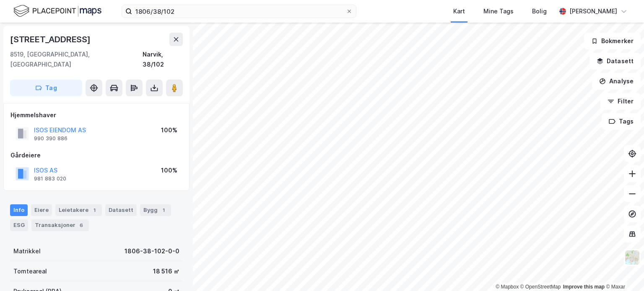  I want to click on div: 6, so click(81, 226).